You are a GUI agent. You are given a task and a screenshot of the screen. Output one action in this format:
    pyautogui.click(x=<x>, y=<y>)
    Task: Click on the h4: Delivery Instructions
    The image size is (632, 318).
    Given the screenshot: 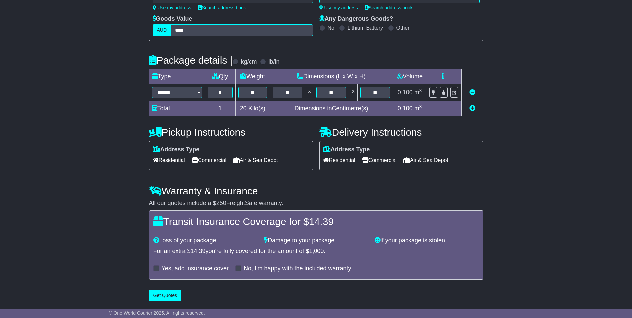 What is the action you would take?
    pyautogui.click(x=402, y=132)
    